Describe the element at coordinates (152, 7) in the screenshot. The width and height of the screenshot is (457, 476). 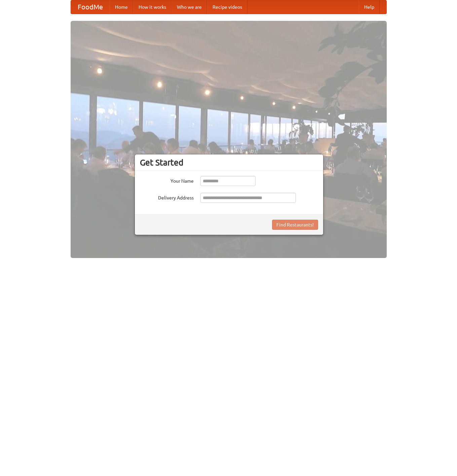
I see `a: How it works` at that location.